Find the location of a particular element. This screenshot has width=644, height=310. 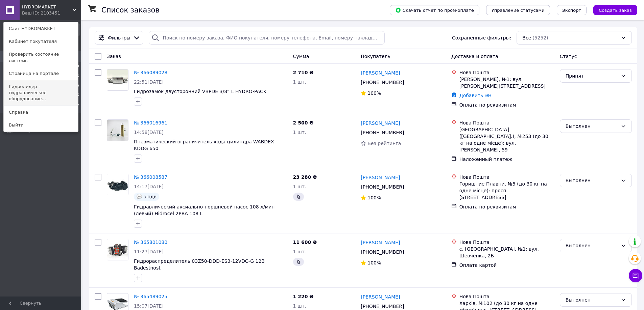

div: Наложенный платеж is located at coordinates (506, 159).